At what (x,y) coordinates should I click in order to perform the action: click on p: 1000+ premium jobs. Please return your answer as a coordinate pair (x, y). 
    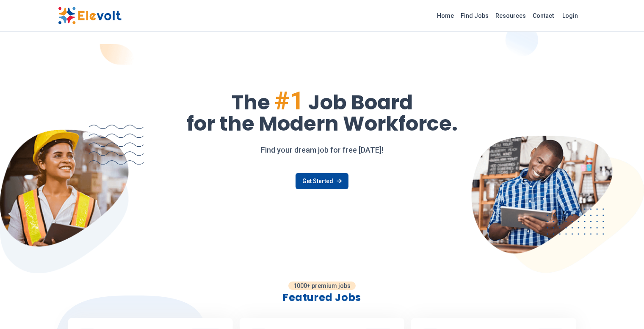
    Looking at the image, I should click on (321, 286).